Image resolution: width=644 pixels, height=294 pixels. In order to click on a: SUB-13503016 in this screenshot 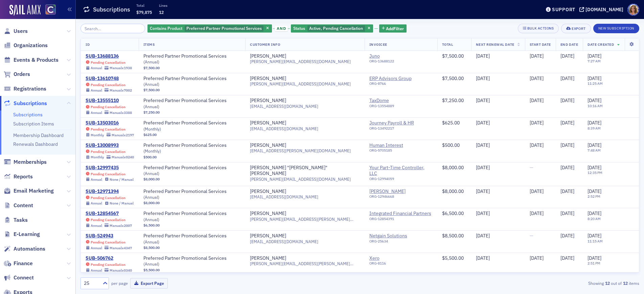, I will do `click(110, 123)`.